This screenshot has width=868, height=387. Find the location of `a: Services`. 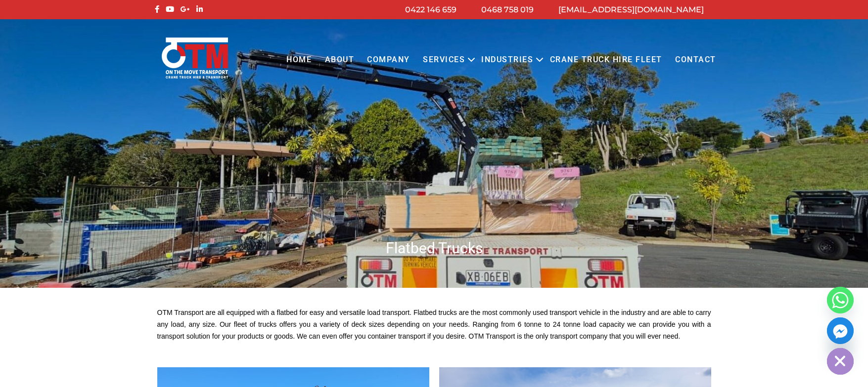

a: Services is located at coordinates (444, 60).